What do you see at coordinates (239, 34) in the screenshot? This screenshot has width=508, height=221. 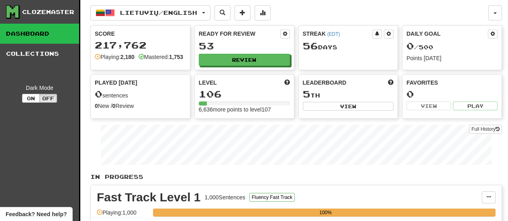 I see `div: Ready for Review` at bounding box center [239, 34].